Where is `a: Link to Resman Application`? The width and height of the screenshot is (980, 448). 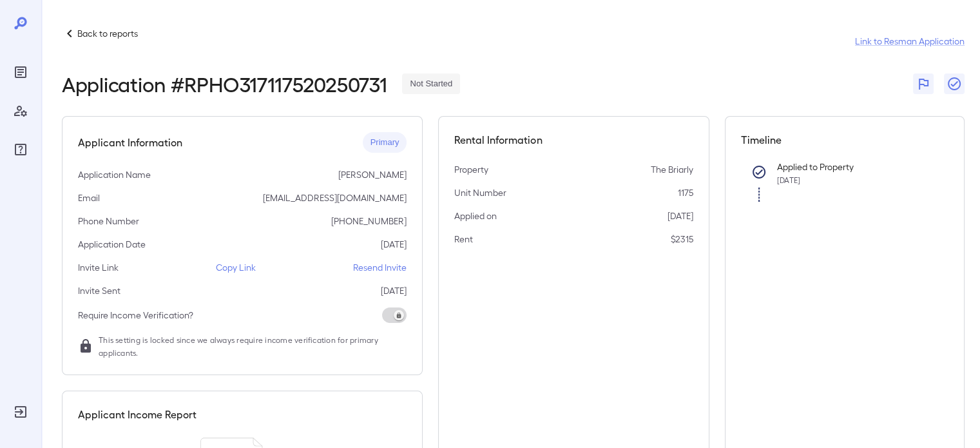 a: Link to Resman Application is located at coordinates (909, 41).